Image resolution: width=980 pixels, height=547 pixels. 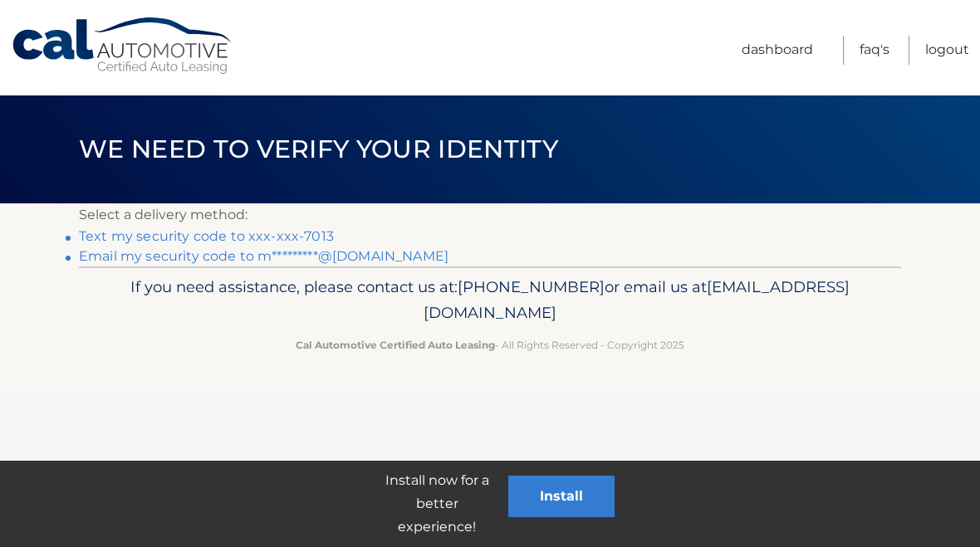 I want to click on a: Text my security code to xxx-xxx-7013, so click(x=206, y=236).